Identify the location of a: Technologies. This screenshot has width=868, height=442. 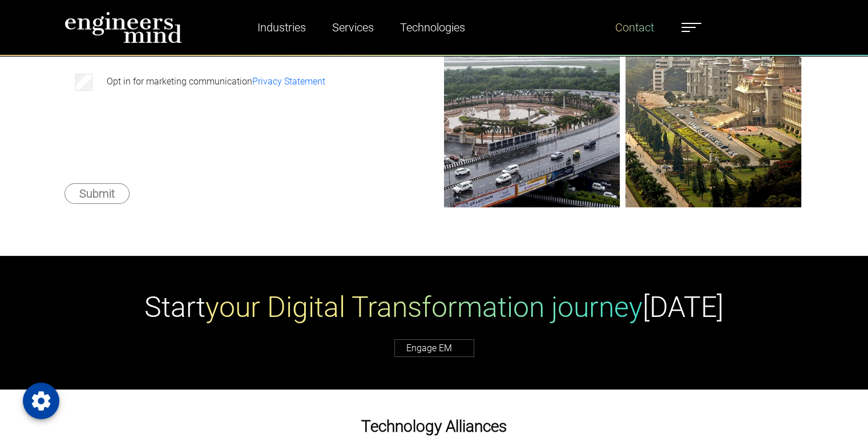
(432, 27).